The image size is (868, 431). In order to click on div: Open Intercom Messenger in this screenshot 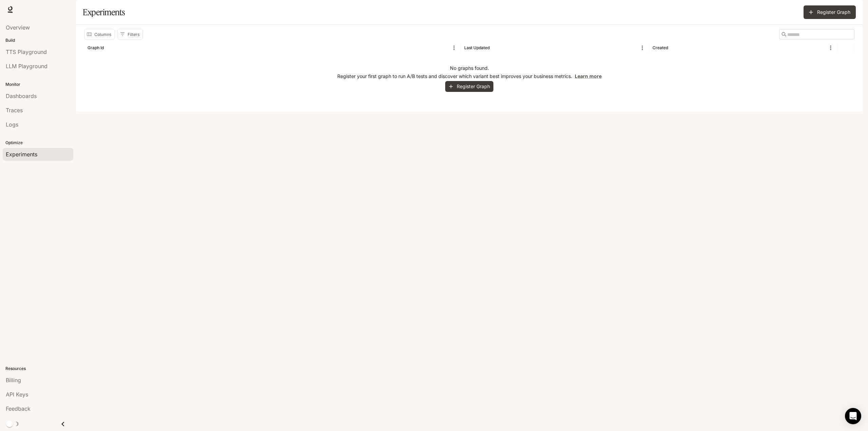, I will do `click(853, 416)`.